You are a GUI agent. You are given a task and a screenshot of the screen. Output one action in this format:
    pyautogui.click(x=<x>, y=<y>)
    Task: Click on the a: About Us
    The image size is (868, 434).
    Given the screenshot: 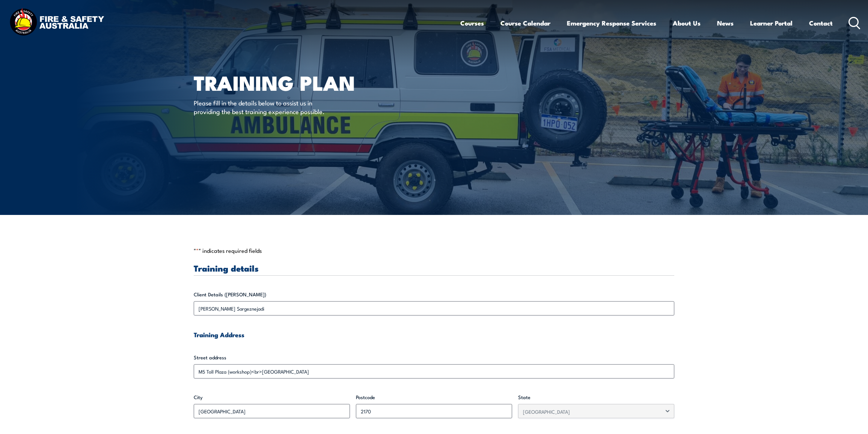 What is the action you would take?
    pyautogui.click(x=687, y=23)
    